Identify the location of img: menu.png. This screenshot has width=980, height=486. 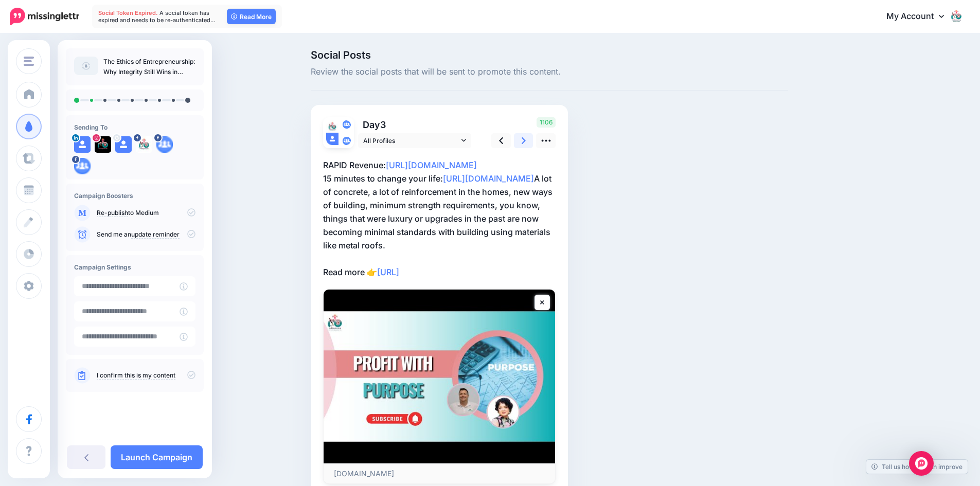
(29, 61).